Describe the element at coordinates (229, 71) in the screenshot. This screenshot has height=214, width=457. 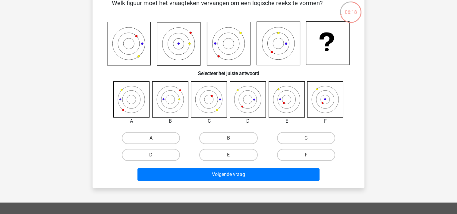
I see `h6: Selecteer het juiste antwoord` at that location.